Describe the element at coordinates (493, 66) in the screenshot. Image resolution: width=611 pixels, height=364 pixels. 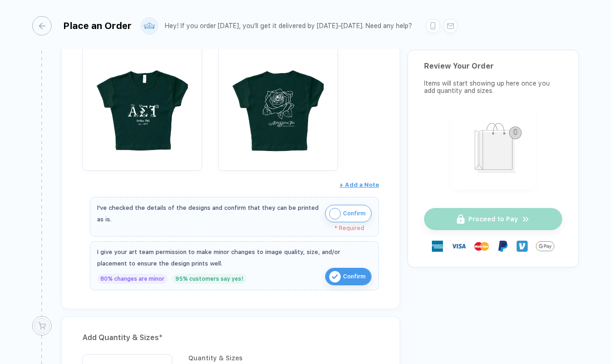
I see `div: Review Your Order` at that location.